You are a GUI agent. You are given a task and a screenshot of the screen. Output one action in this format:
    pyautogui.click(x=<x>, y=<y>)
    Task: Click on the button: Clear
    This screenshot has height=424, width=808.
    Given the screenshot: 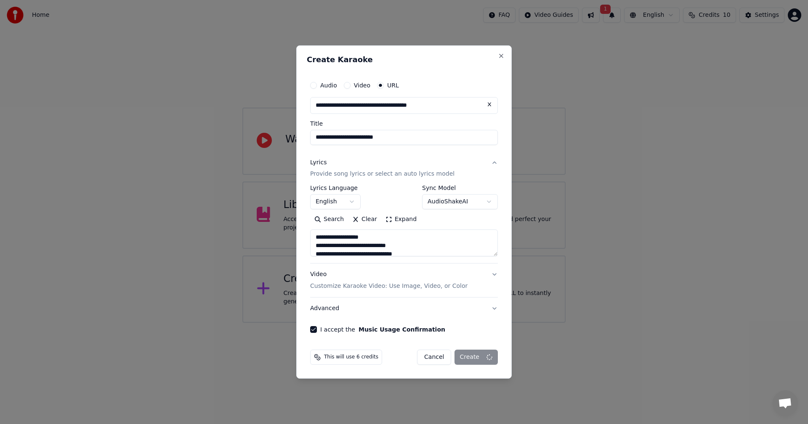 What is the action you would take?
    pyautogui.click(x=364, y=220)
    